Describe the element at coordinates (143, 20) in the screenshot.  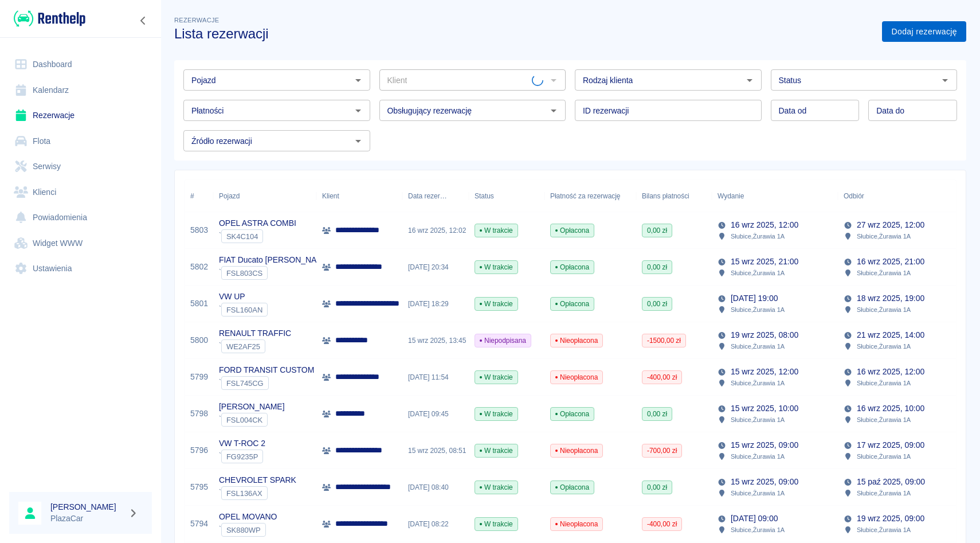
I see `button: Zwiń nawigację` at that location.